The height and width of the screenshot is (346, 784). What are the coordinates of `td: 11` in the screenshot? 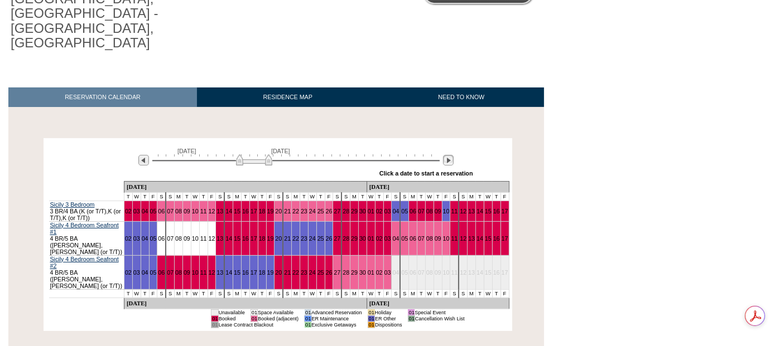 It's located at (454, 272).